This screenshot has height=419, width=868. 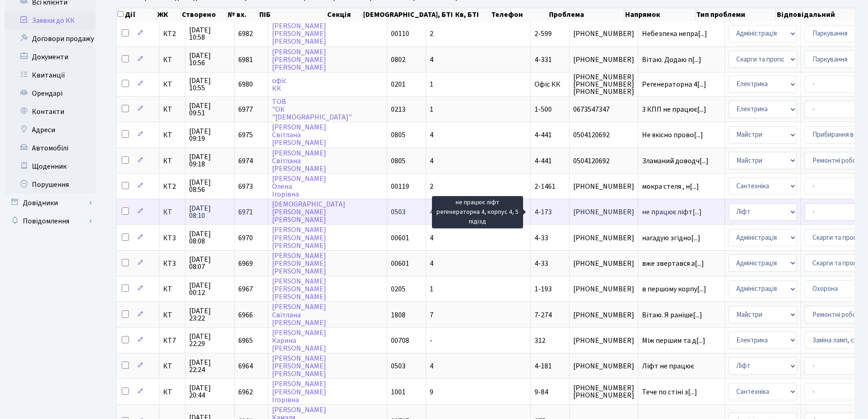 I want to click on span: Не якісно прово[...], so click(x=673, y=135).